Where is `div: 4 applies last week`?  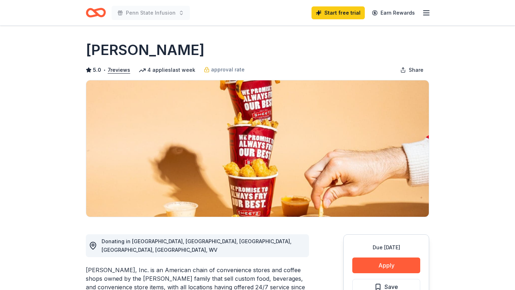 div: 4 applies last week is located at coordinates (167, 70).